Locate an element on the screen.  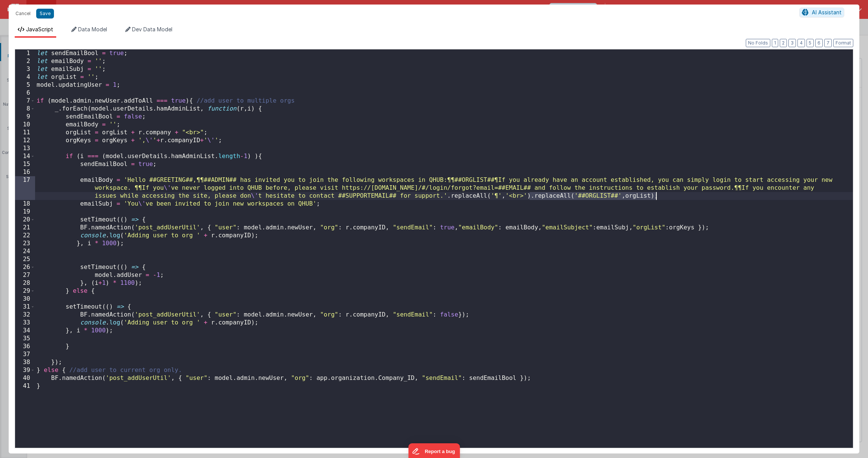
div: 30 is located at coordinates (25, 299).